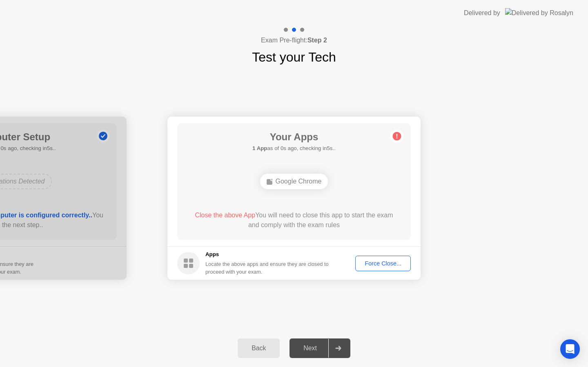  What do you see at coordinates (267, 268) in the screenshot?
I see `div: Locate the above apps and ensure they are closed to proceed with your exam.` at bounding box center [267, 268].